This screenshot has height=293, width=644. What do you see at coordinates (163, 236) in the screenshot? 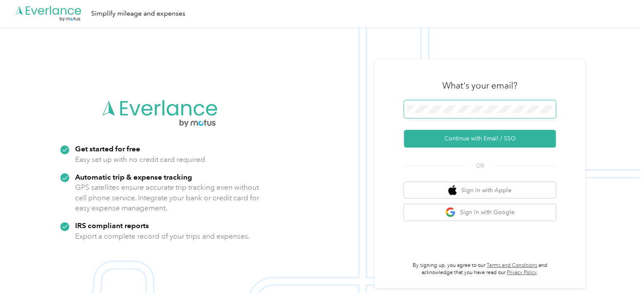
I see `p: Export a complete record of your trips and expenses.` at bounding box center [163, 236].